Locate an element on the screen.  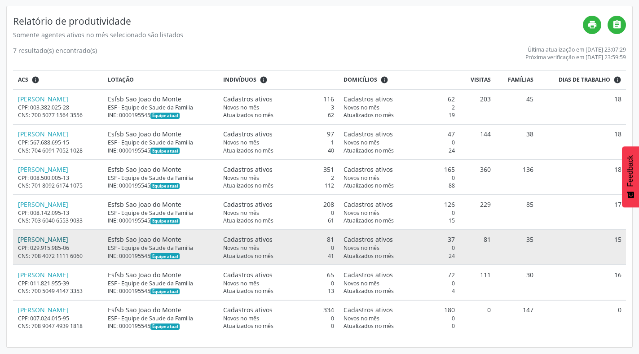
div: CPF: 011.821.955-39 is located at coordinates (58, 283).